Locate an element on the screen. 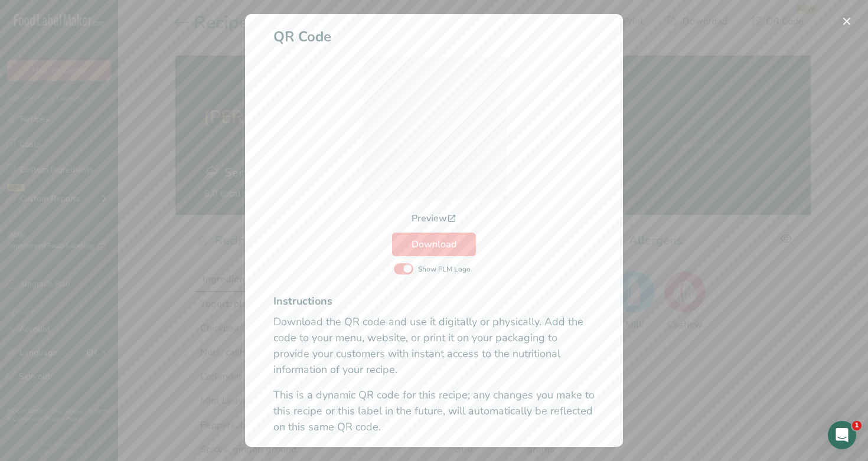 This screenshot has width=868, height=461. p: Download the QR code and use it digitally or physically. Add the code to your menu, website, or p... is located at coordinates (434, 346).